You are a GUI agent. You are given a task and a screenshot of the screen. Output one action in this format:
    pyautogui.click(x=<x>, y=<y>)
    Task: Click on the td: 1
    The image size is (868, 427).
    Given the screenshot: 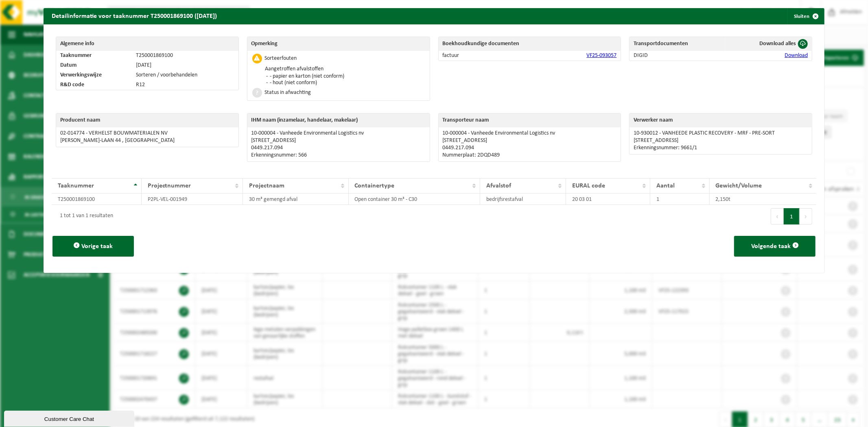 What is the action you would take?
    pyautogui.click(x=680, y=199)
    